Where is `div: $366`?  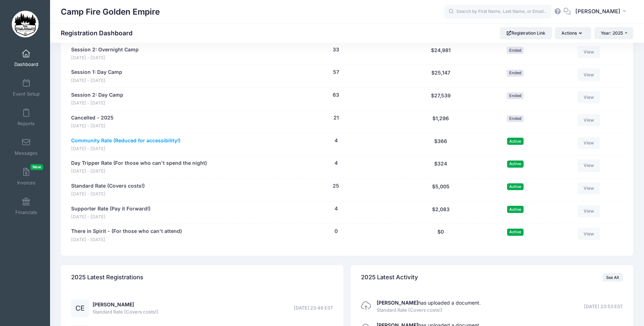
div: $366 is located at coordinates (440, 145).